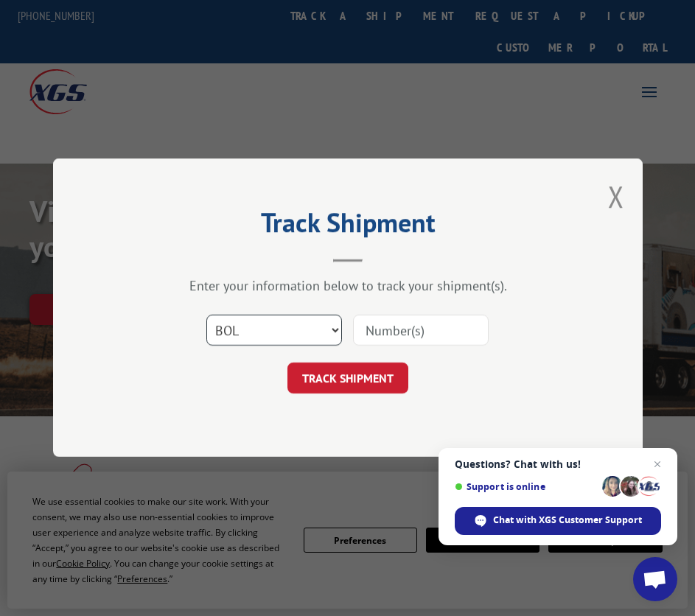 Image resolution: width=695 pixels, height=616 pixels. What do you see at coordinates (655, 580) in the screenshot?
I see `div: Open chat` at bounding box center [655, 580].